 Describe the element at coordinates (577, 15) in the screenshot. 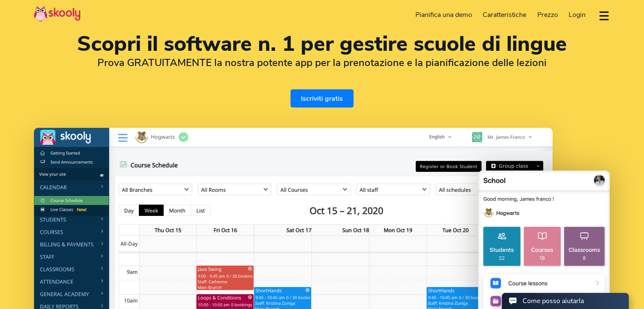

I see `a: Login` at that location.